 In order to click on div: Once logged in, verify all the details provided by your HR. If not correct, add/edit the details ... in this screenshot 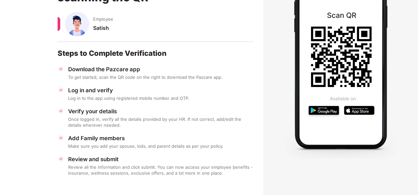, I will do `click(160, 122)`.